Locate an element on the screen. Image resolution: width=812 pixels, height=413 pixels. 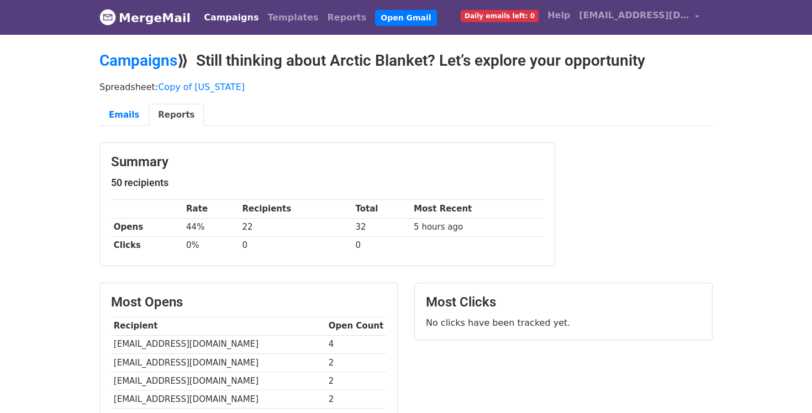
td: 32 is located at coordinates (382, 227).